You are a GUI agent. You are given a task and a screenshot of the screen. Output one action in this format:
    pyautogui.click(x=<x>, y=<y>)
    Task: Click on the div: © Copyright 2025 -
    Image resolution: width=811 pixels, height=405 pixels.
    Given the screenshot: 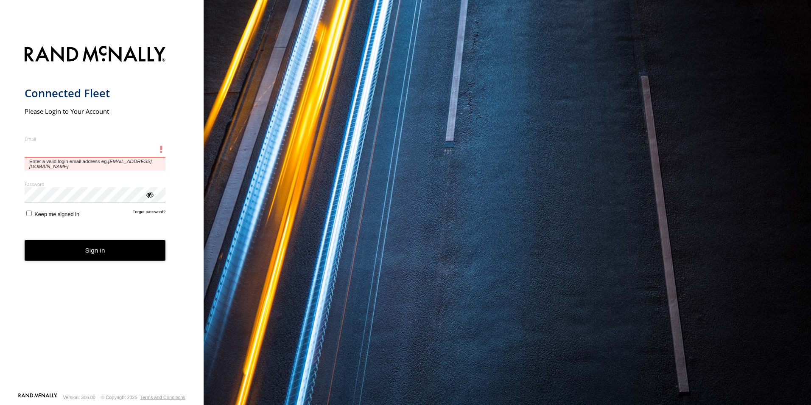 What is the action you would take?
    pyautogui.click(x=143, y=397)
    